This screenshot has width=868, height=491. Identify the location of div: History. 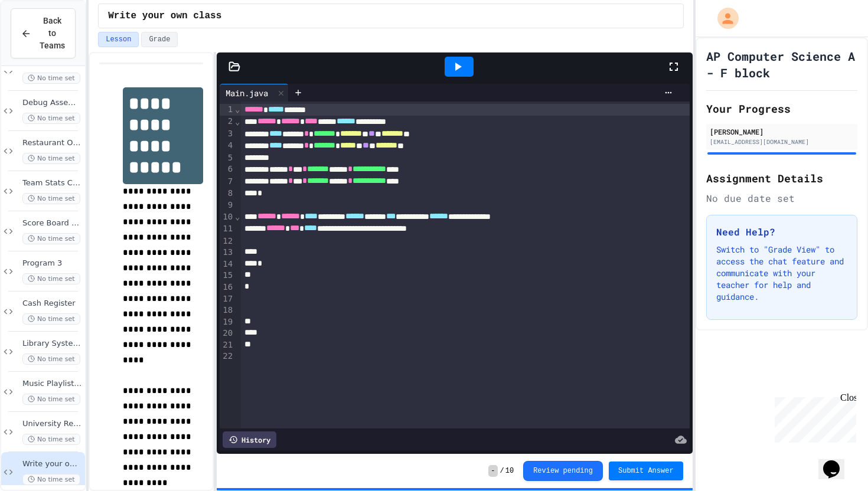
(249, 440).